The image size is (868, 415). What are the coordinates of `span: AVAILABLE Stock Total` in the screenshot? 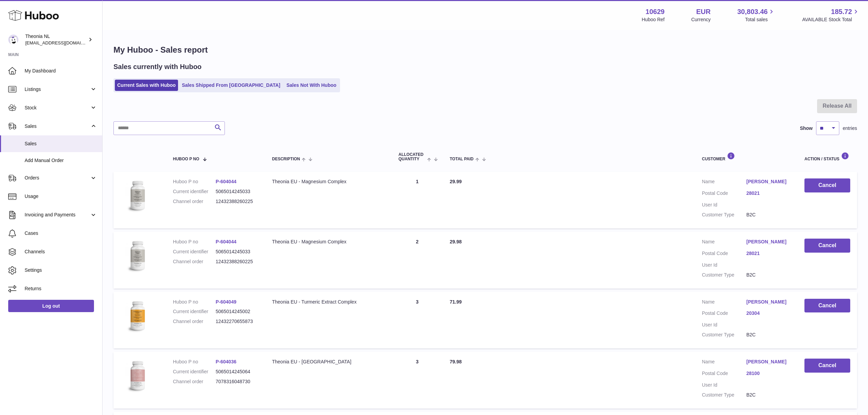 It's located at (831, 20).